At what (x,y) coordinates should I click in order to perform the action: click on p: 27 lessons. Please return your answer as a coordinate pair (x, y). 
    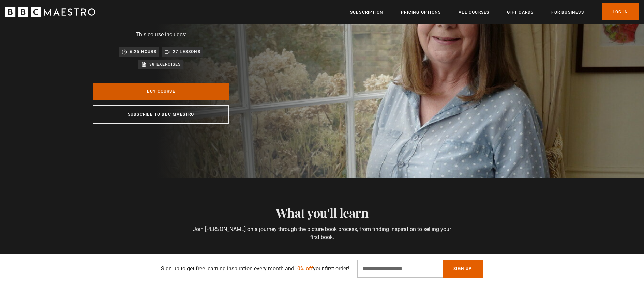
    Looking at the image, I should click on (186, 52).